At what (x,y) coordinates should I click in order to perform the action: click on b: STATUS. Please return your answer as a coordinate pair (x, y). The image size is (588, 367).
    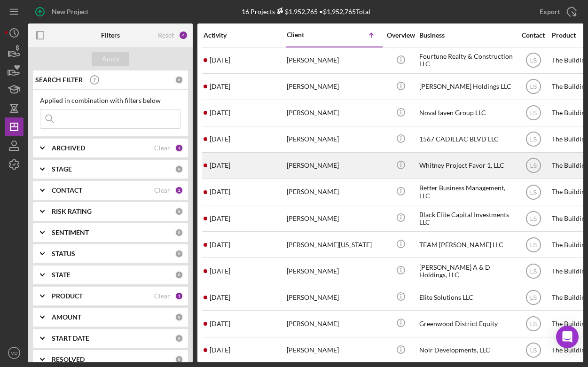
    Looking at the image, I should click on (64, 254).